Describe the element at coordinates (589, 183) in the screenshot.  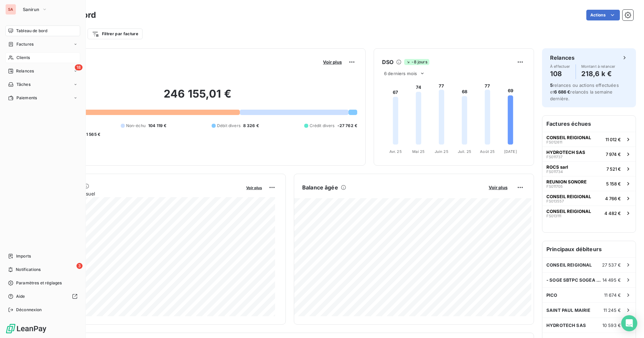
I see `button: REUNION SONOREFS0117055 158 €` at that location.